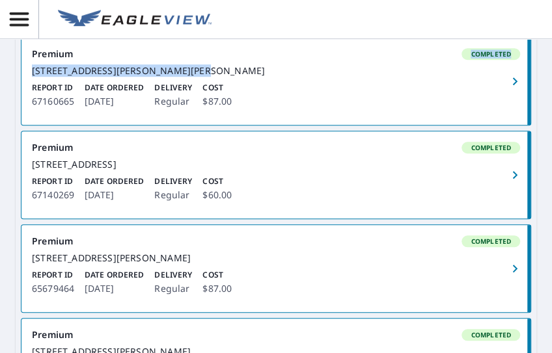  I want to click on img: EV Logo, so click(135, 20).